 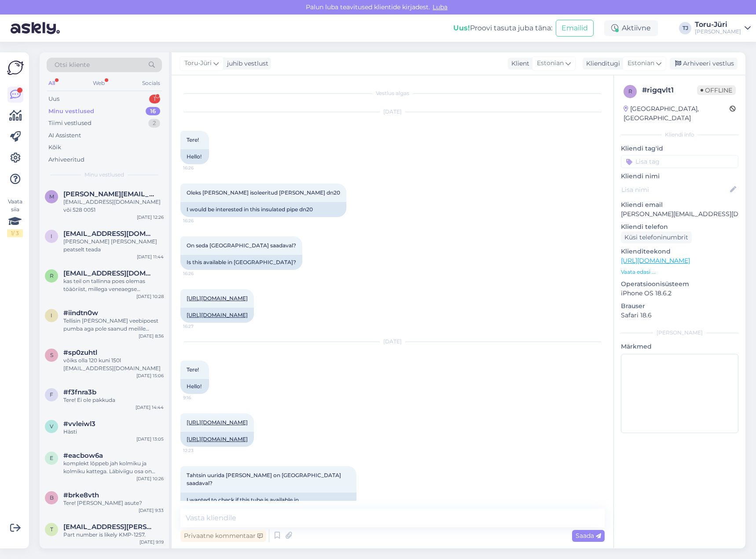 I want to click on div: AI Assistent, so click(x=65, y=136).